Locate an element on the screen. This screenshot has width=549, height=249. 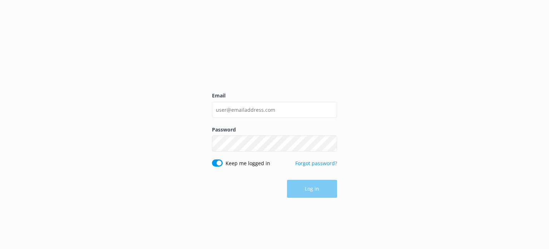
label: Password is located at coordinates (275, 130).